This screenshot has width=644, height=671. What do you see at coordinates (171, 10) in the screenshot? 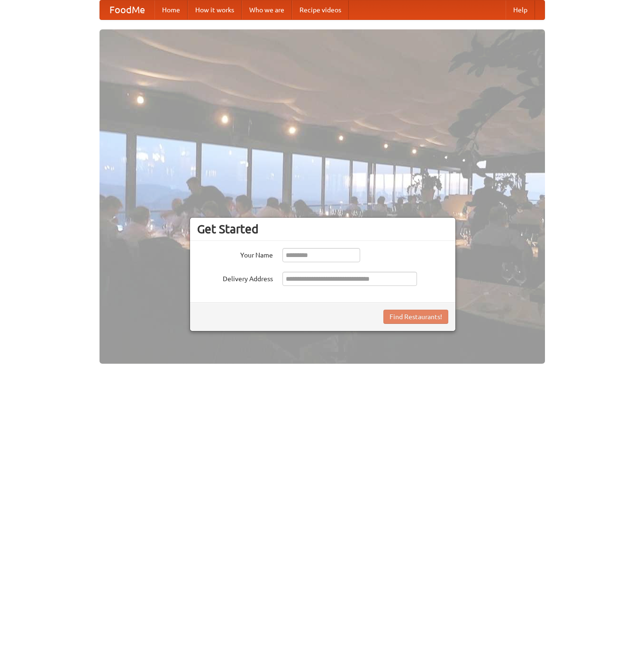
I see `a: Home` at bounding box center [171, 10].